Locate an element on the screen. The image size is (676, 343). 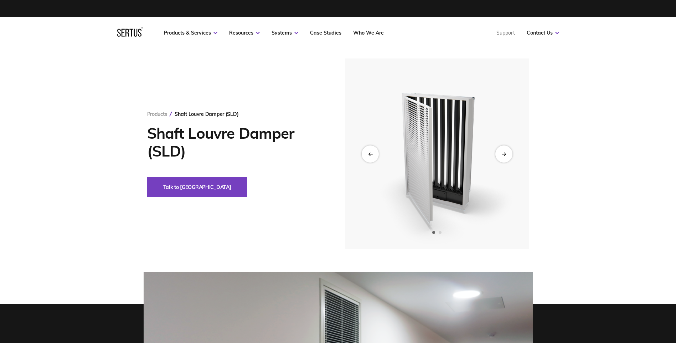
div: Chat Widget is located at coordinates (612, 301).